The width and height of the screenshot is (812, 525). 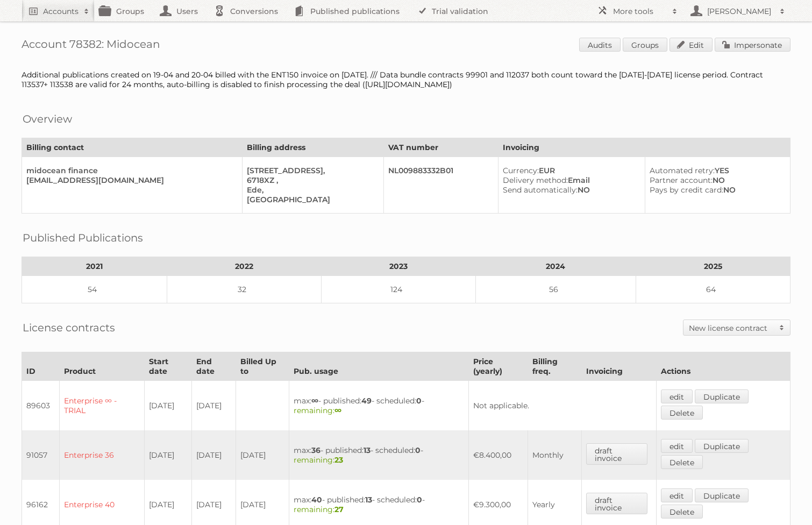 What do you see at coordinates (244, 266) in the screenshot?
I see `th: 2022` at bounding box center [244, 266].